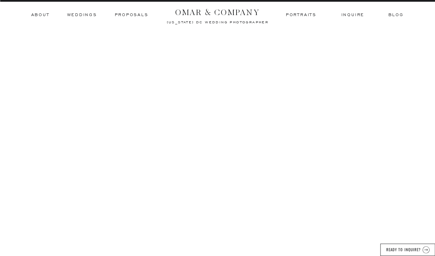 This screenshot has width=435, height=256. What do you see at coordinates (395, 15) in the screenshot?
I see `a: BLOG` at bounding box center [395, 15].